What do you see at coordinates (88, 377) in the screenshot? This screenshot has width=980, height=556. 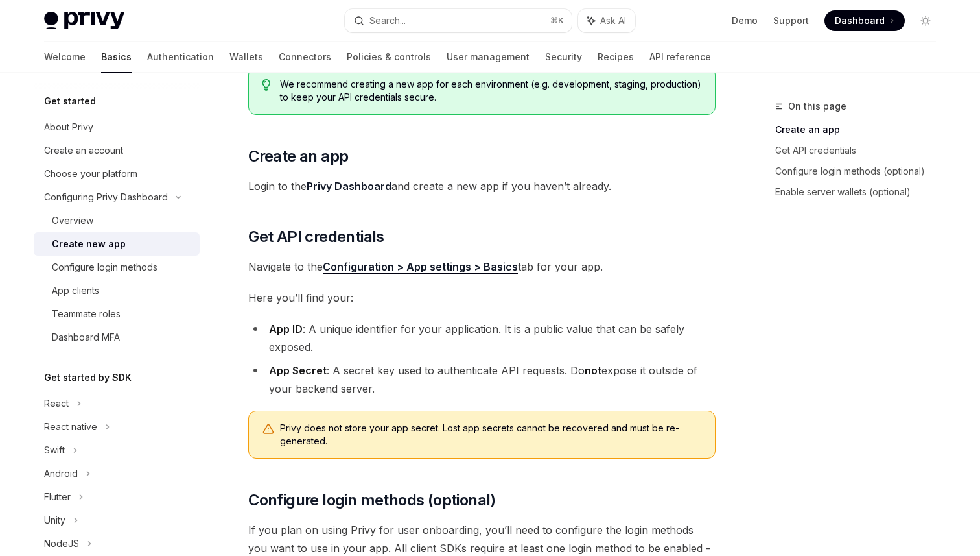 I see `h5: Get started by SDK` at bounding box center [88, 377].